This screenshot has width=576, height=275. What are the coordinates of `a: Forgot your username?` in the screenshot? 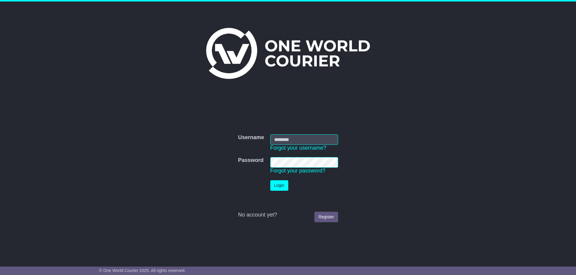 It's located at (298, 148).